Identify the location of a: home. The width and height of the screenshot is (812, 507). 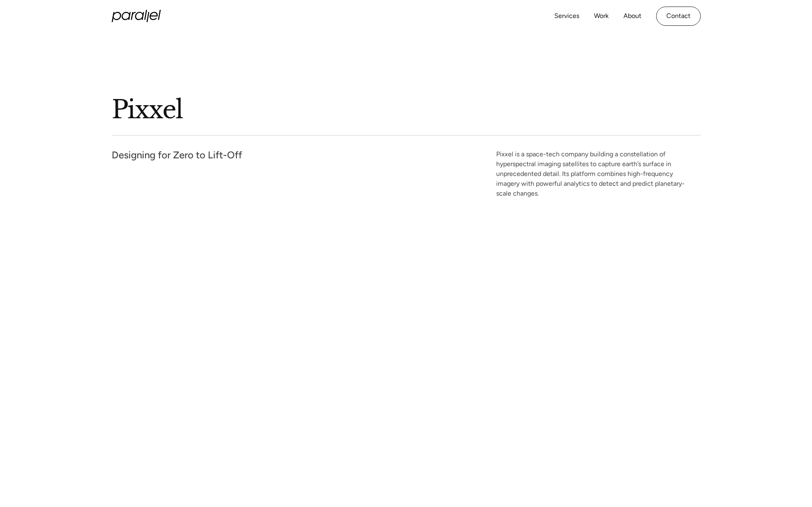
(136, 16).